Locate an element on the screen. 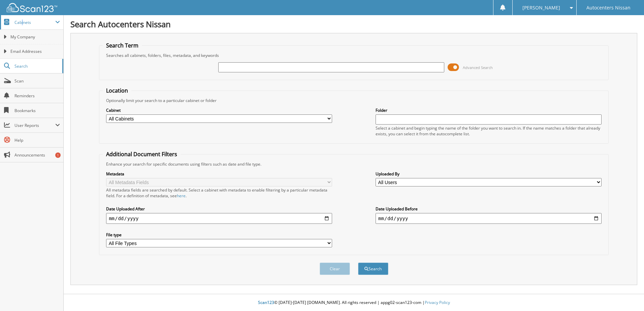 The image size is (644, 311). button: Clear is located at coordinates (335, 269).